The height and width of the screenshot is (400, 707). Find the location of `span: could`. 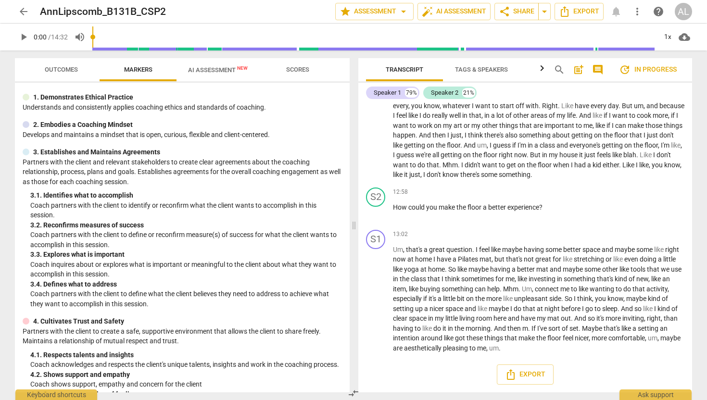

span: could is located at coordinates (417, 207).